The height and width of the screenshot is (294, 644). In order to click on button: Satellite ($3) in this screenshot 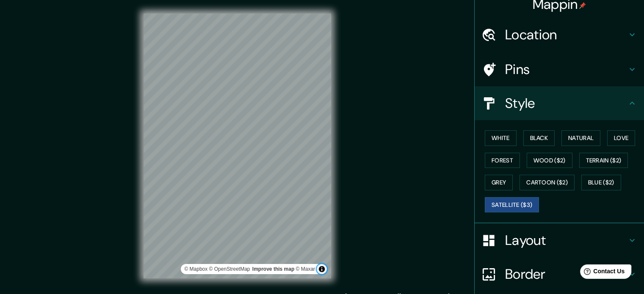, I will do `click(512, 205)`.